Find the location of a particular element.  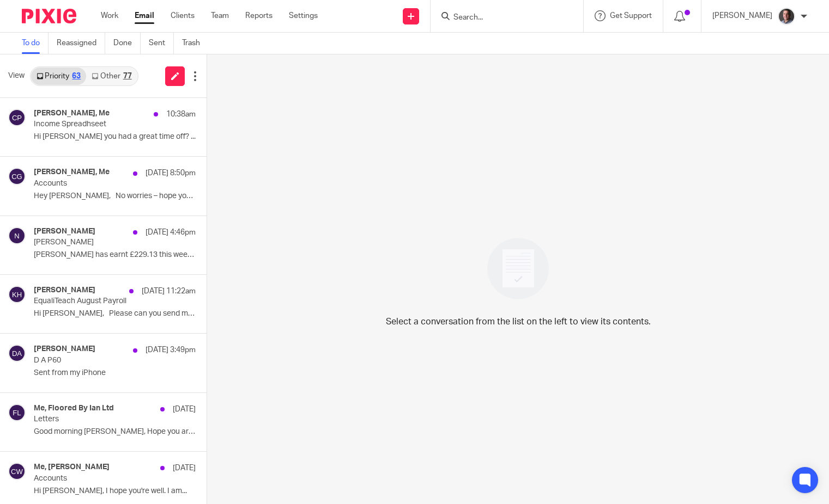

input: Search is located at coordinates (501, 18).